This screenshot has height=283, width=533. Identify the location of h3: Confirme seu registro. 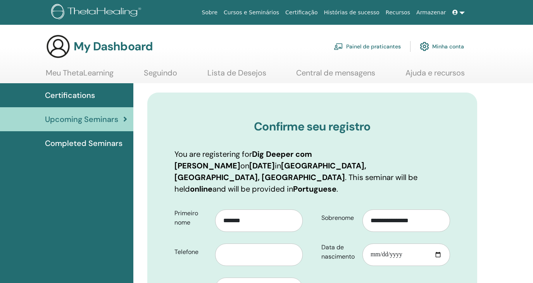
(312, 127).